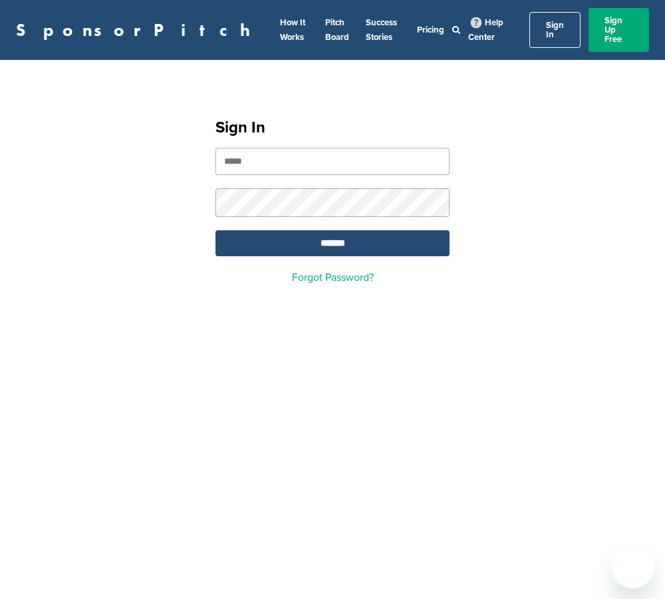  I want to click on a: Sign Up Free, so click(619, 30).